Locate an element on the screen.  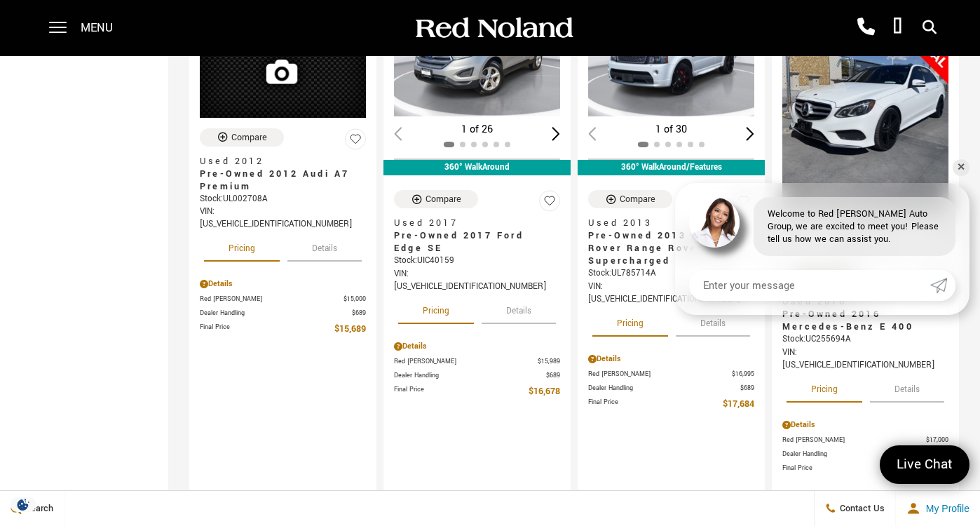
div: Stock : UL002708A is located at coordinates (283, 199).